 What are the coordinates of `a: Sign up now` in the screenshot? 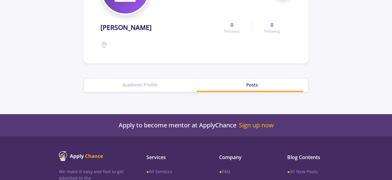 It's located at (256, 125).